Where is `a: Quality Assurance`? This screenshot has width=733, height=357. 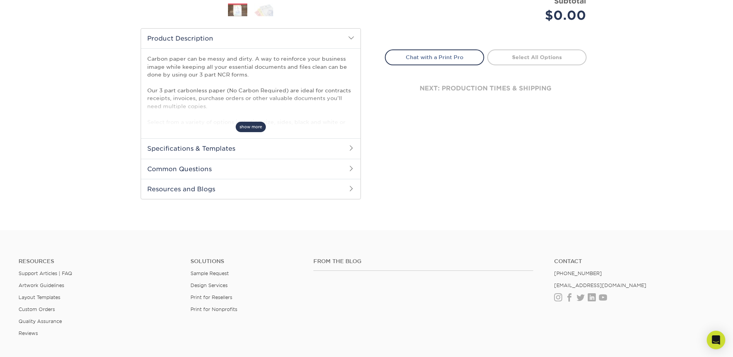
a: Quality Assurance is located at coordinates (40, 321).